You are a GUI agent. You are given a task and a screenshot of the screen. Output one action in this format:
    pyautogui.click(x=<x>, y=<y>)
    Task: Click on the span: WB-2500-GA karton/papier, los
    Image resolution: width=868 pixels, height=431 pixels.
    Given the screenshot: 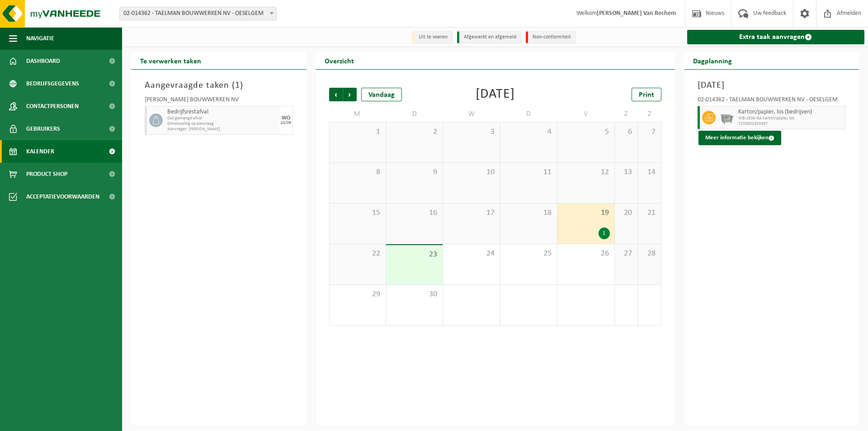 What is the action you would take?
    pyautogui.click(x=791, y=118)
    